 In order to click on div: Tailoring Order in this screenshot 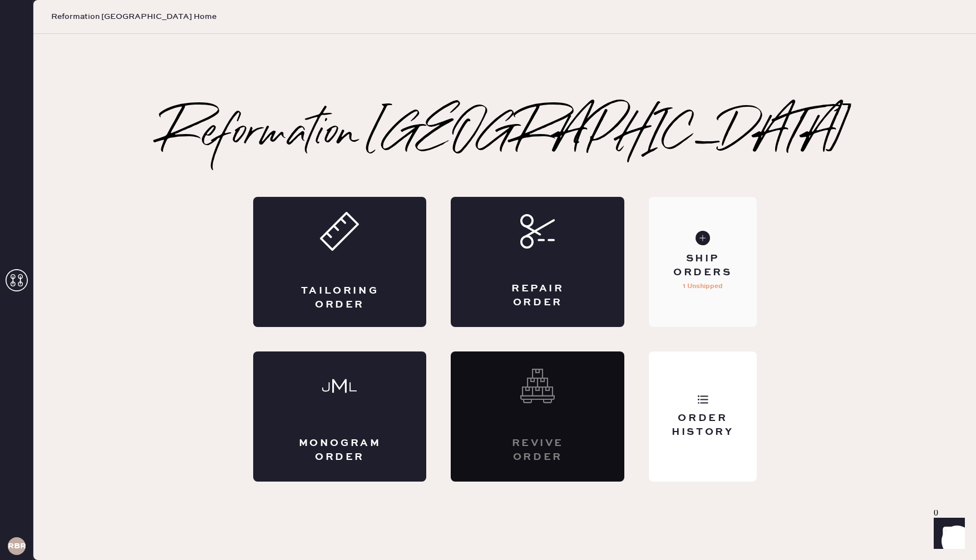, I will do `click(340, 299)`.